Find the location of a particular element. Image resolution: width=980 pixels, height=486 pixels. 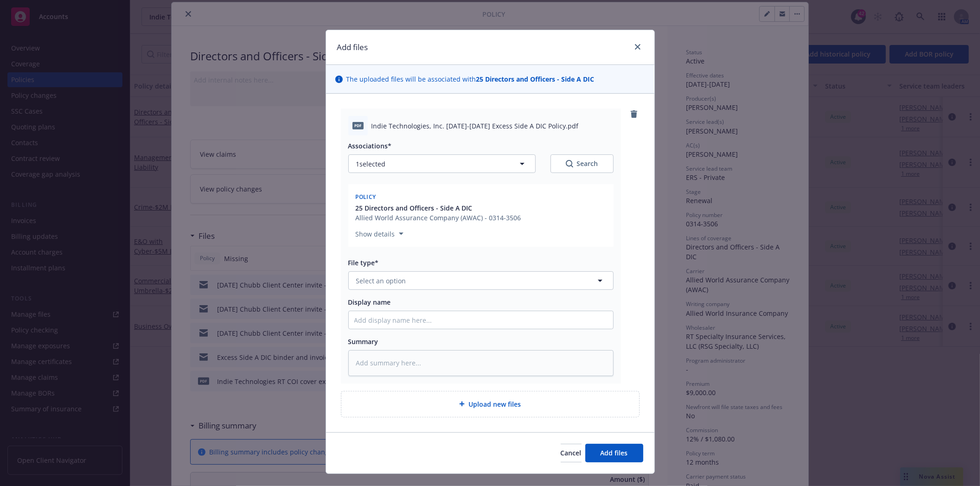

input: Add display name here... is located at coordinates (481, 320).